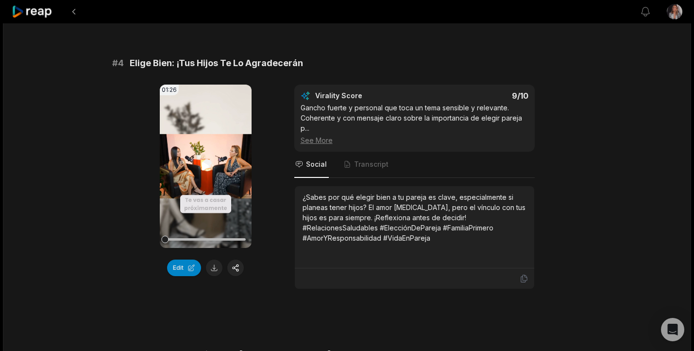  Describe the element at coordinates (118, 63) in the screenshot. I see `span: # 4` at that location.